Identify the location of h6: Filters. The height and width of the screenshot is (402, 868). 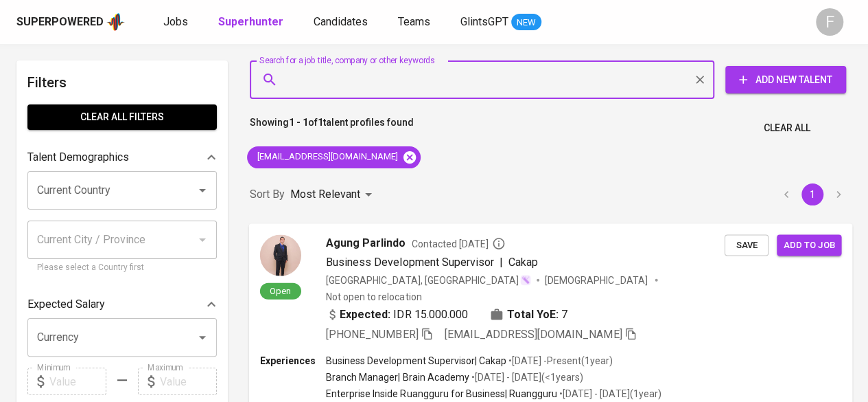
(122, 83).